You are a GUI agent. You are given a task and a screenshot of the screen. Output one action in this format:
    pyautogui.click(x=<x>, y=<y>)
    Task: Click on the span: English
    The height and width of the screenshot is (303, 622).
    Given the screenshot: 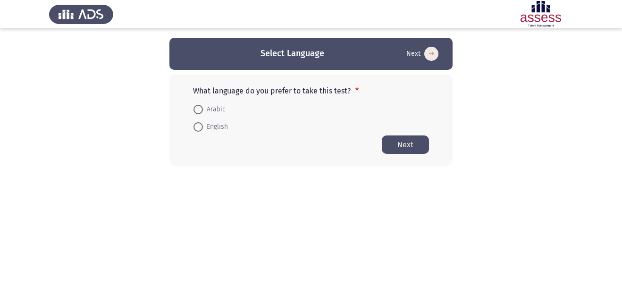 What is the action you would take?
    pyautogui.click(x=215, y=127)
    